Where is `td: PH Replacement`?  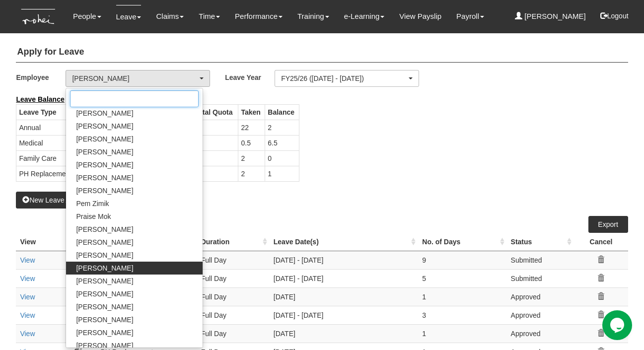
td: PH Replacement is located at coordinates (47, 173).